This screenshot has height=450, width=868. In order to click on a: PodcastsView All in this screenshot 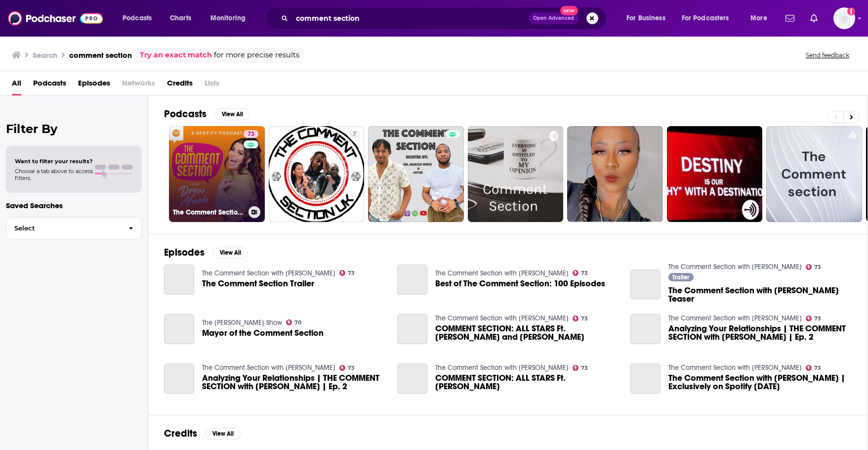, I will do `click(207, 114)`.